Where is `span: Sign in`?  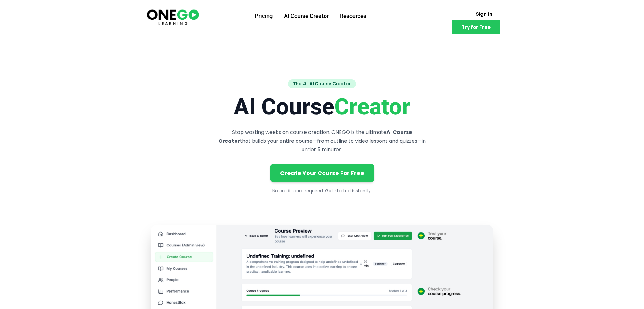 span: Sign in is located at coordinates (484, 14).